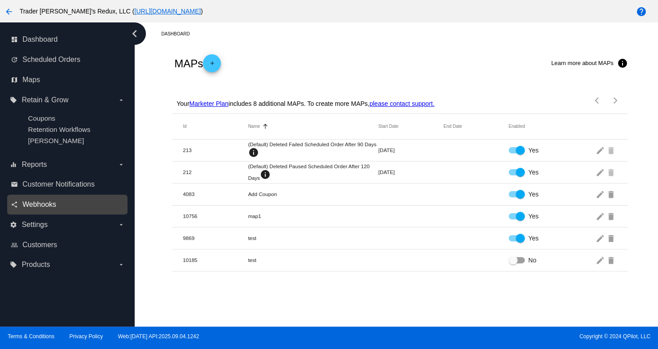 Image resolution: width=658 pixels, height=349 pixels. I want to click on button: Change sorting for Id, so click(184, 127).